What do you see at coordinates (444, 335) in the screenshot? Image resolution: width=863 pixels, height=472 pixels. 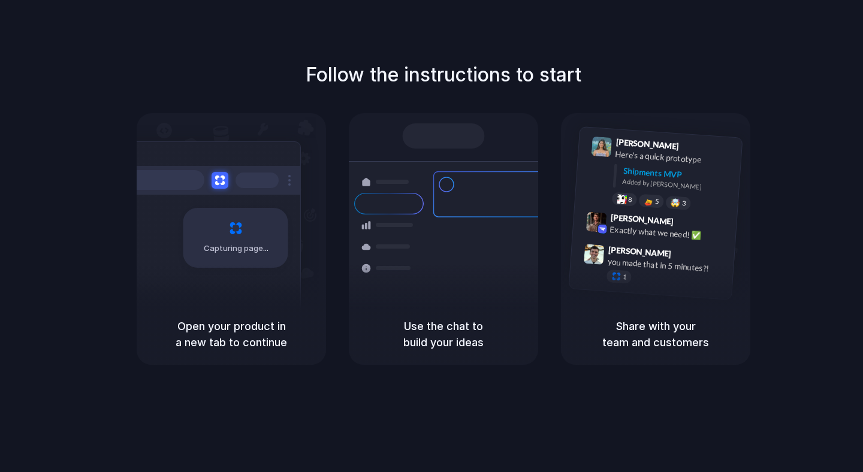 I see `h5: Use the chat to build your ideas` at bounding box center [444, 335].